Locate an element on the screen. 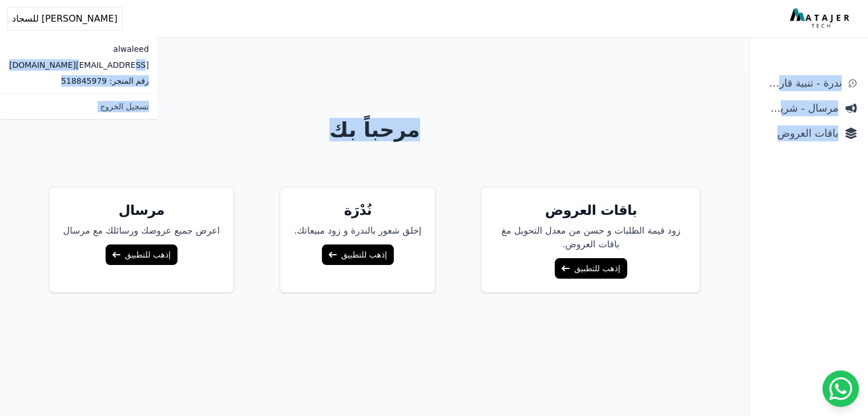 This screenshot has width=868, height=416. span: ندرة - تنبية قارب علي النفاذ is located at coordinates (801, 83).